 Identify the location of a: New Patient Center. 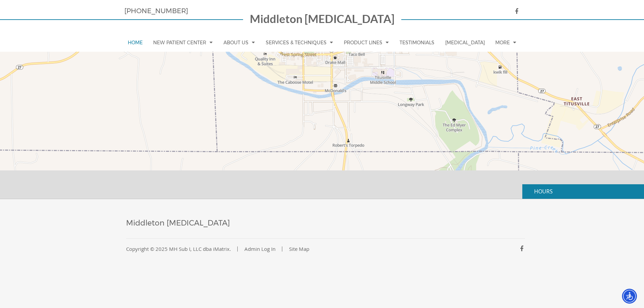
(183, 42).